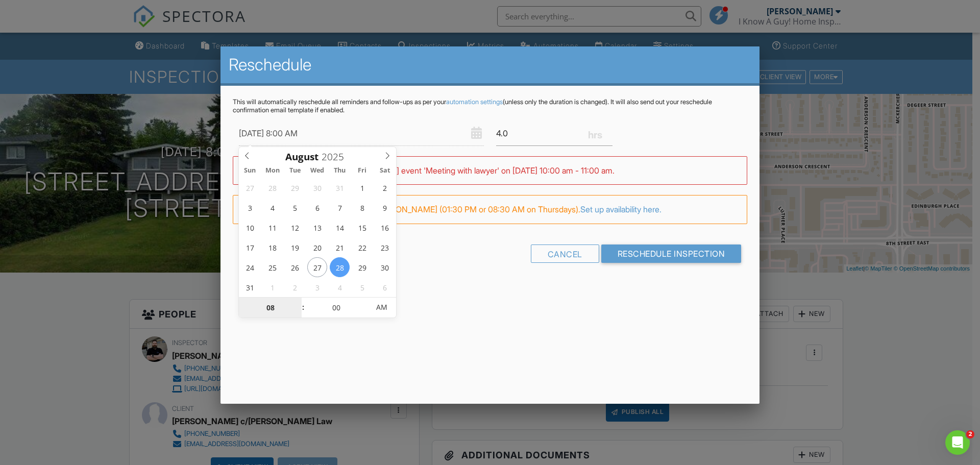 This screenshot has height=465, width=980. I want to click on span: August 16, 2025, so click(384, 227).